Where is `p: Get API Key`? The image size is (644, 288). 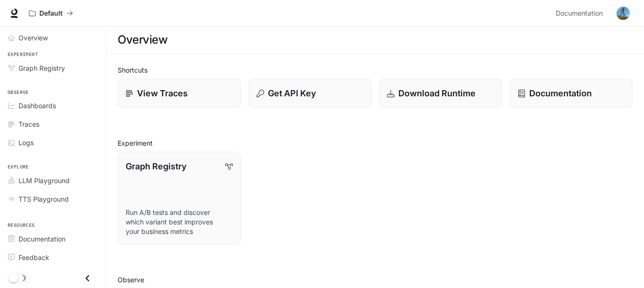 p: Get API Key is located at coordinates (292, 93).